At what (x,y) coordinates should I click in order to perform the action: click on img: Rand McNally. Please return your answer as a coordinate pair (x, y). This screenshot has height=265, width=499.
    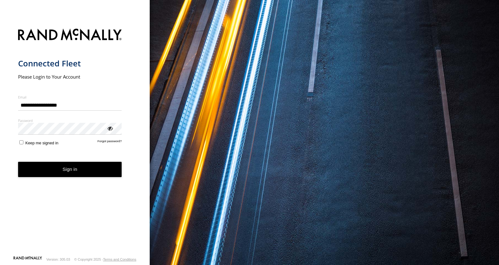
    Looking at the image, I should click on (70, 35).